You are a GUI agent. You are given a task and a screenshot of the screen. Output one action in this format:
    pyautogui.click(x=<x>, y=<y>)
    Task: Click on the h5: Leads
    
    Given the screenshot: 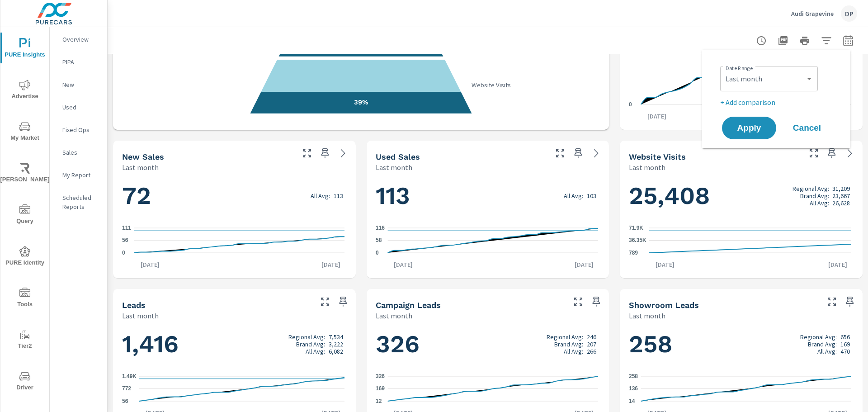 What is the action you would take?
    pyautogui.click(x=134, y=304)
    